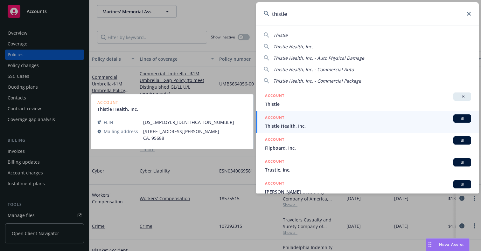  I want to click on span: Trustle, Inc., so click(368, 170).